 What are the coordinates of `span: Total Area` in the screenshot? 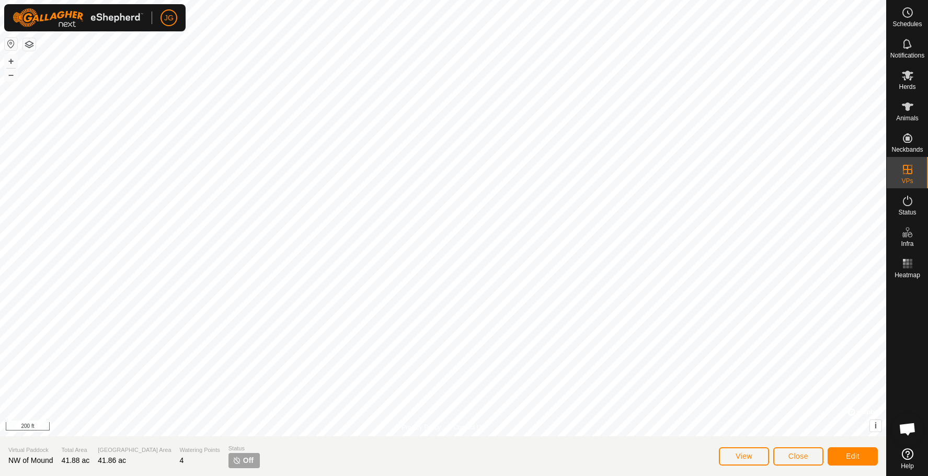 It's located at (76, 450).